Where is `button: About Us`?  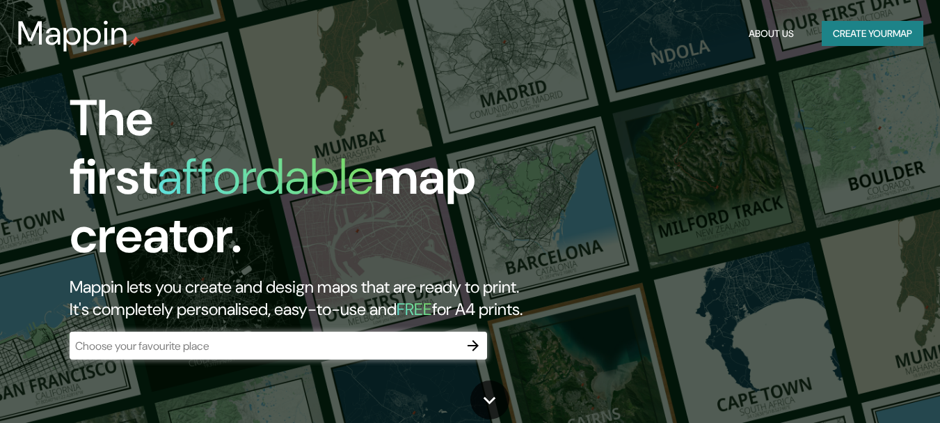
button: About Us is located at coordinates (771, 33).